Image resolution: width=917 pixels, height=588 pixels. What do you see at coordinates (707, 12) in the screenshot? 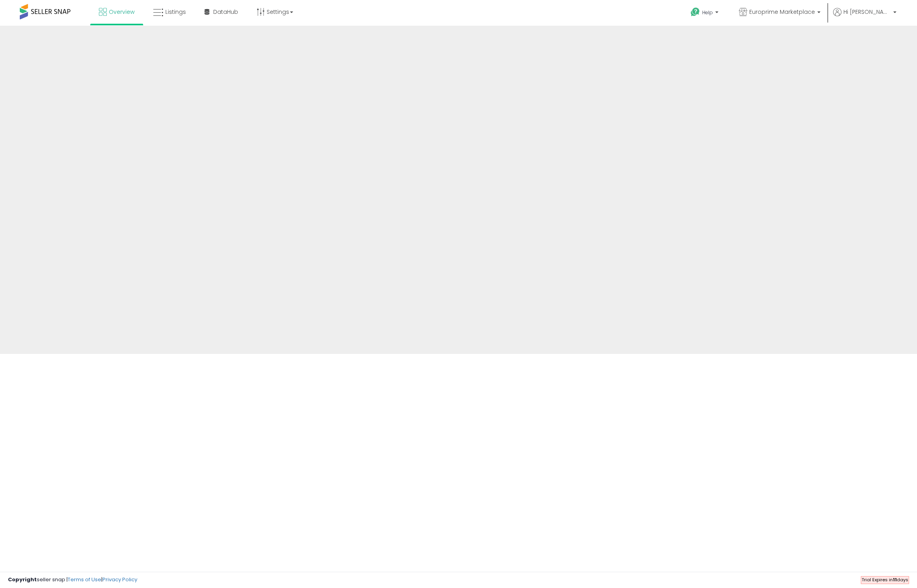
I see `span: Help` at bounding box center [707, 12].